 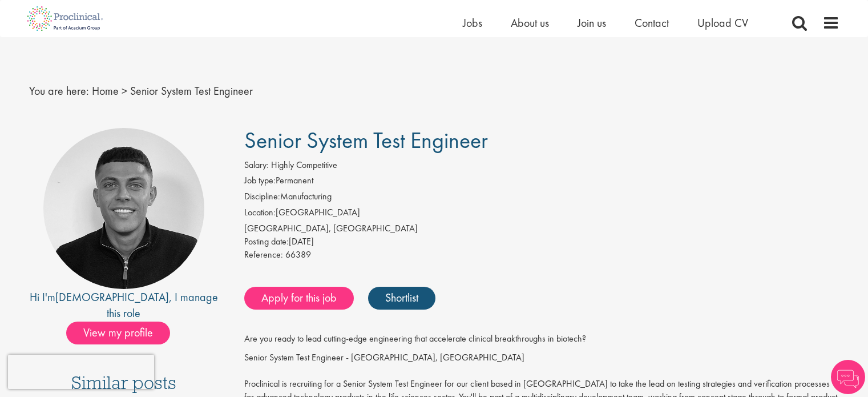 What do you see at coordinates (124, 331) in the screenshot?
I see `a: View my profile` at bounding box center [124, 331].